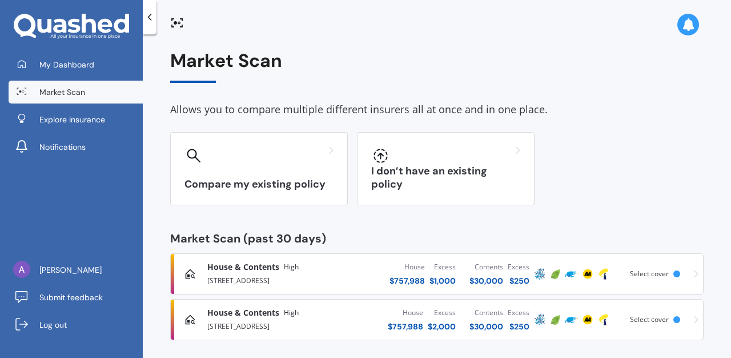  Describe the element at coordinates (72, 119) in the screenshot. I see `span: Explore insurance` at that location.